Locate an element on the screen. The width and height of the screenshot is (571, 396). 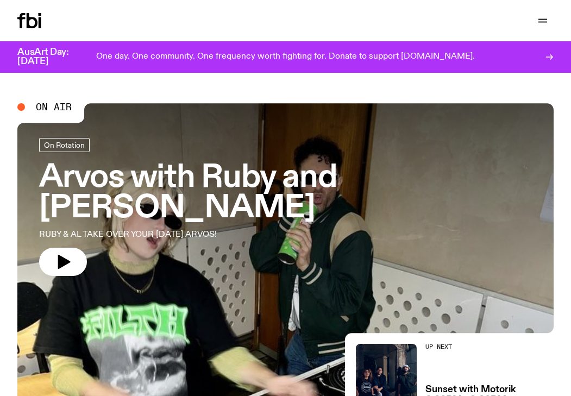
a: On Rotation is located at coordinates (64, 145).